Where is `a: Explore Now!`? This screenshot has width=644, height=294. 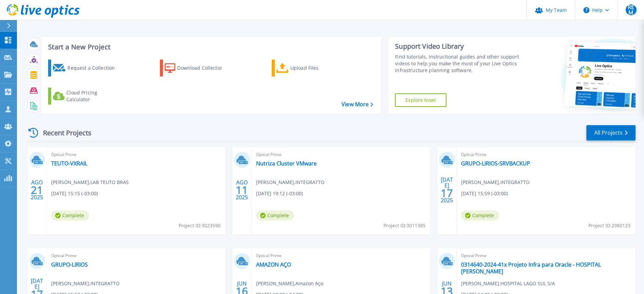 a: Explore Now! is located at coordinates (421, 100).